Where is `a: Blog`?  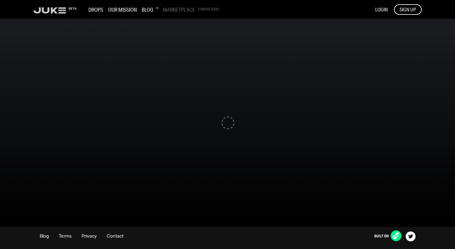 a: Blog is located at coordinates (44, 237).